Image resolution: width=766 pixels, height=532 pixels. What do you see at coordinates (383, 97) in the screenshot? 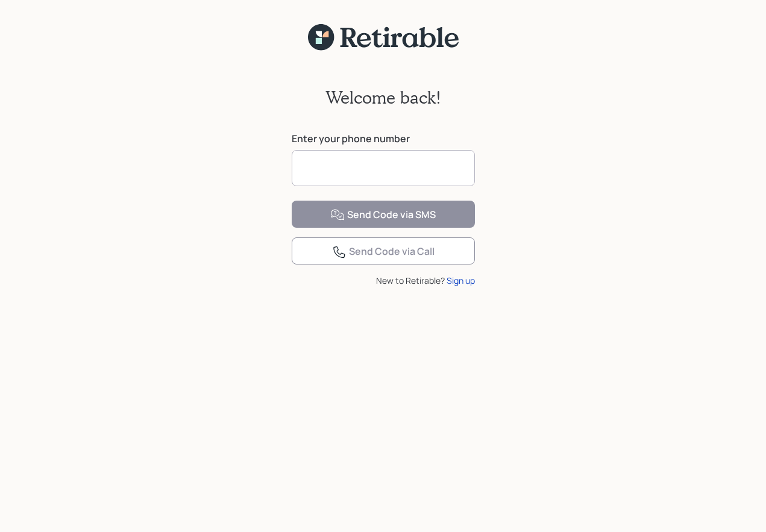
I see `h2: Welcome back!` at bounding box center [383, 97].